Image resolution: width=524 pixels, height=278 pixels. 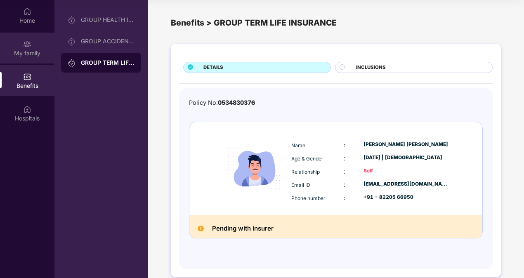 I want to click on span: Age & Gender, so click(x=307, y=158).